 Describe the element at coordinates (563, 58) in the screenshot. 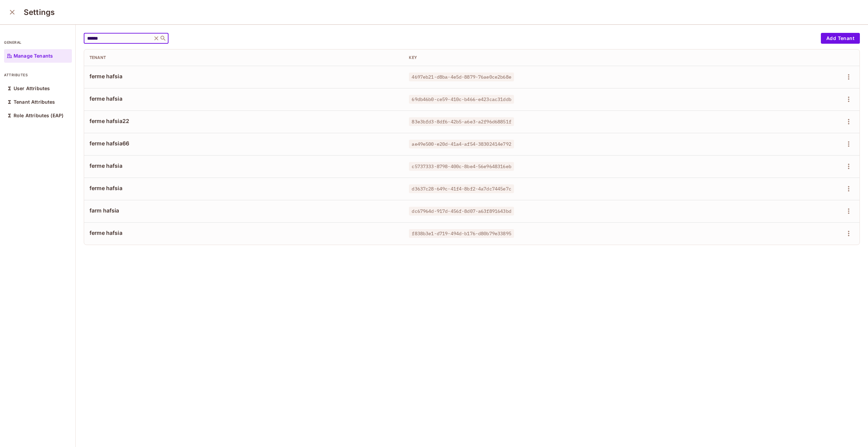

I see `div: Key` at that location.